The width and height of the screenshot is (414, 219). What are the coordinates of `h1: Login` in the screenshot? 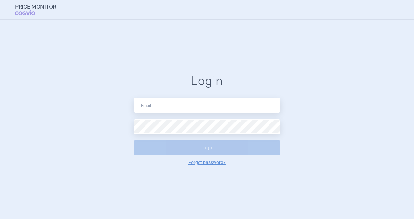 It's located at (207, 81).